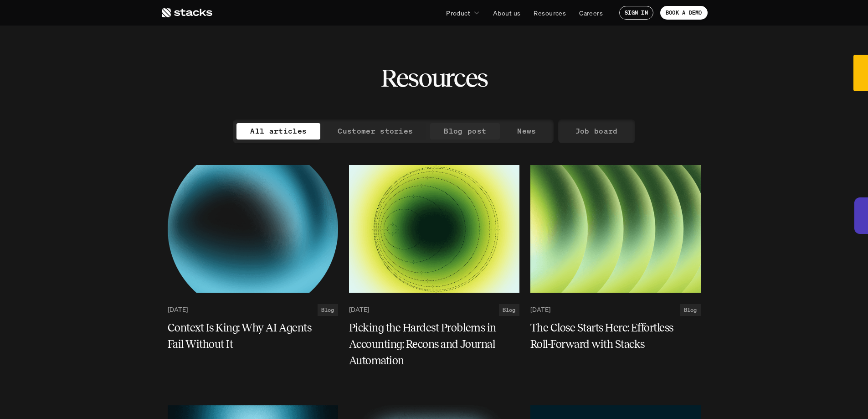 Image resolution: width=868 pixels, height=419 pixels. I want to click on a: Context Is King: Why AI Agents Fail Without It, so click(253, 336).